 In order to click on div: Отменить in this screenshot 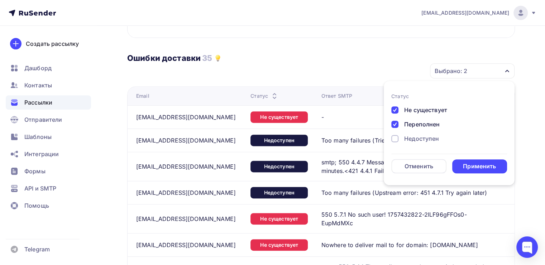, I will do `click(419, 166)`.